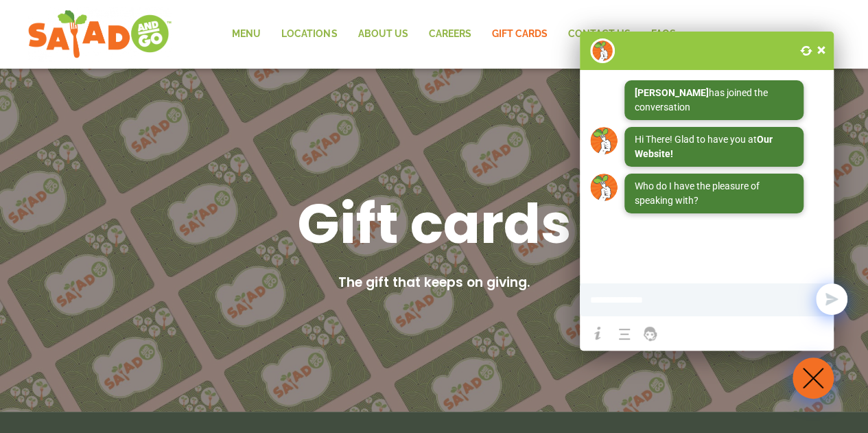 This screenshot has width=868, height=433. What do you see at coordinates (450, 34) in the screenshot?
I see `a: Careers` at bounding box center [450, 34].